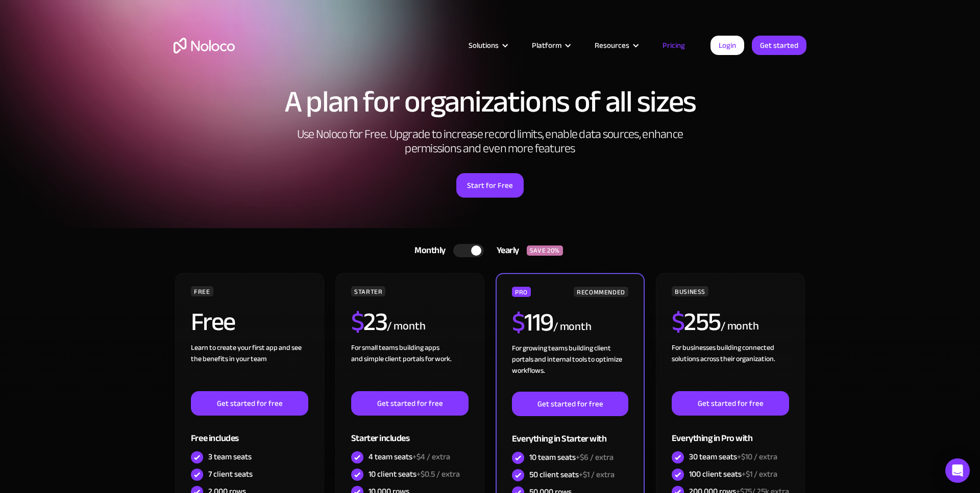 This screenshot has width=980, height=493. I want to click on span: +$6 / extra, so click(594, 457).